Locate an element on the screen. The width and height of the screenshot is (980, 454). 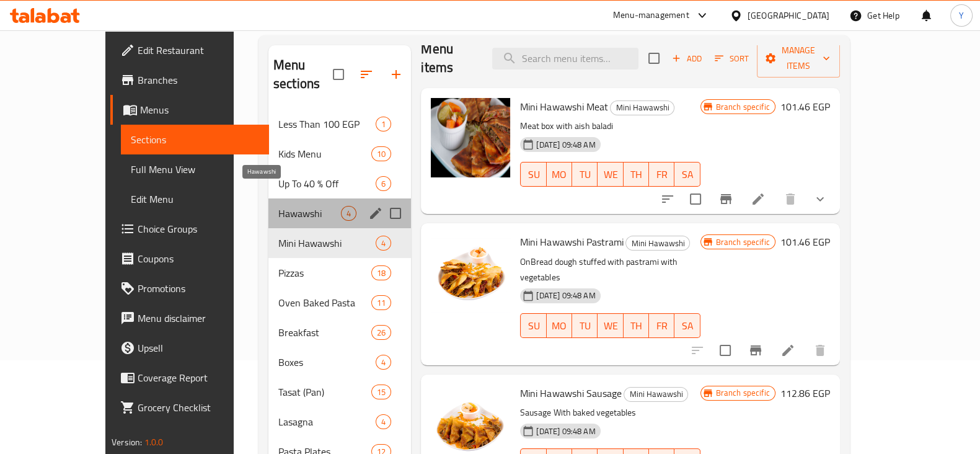
span: Choice Groups is located at coordinates (198, 229).